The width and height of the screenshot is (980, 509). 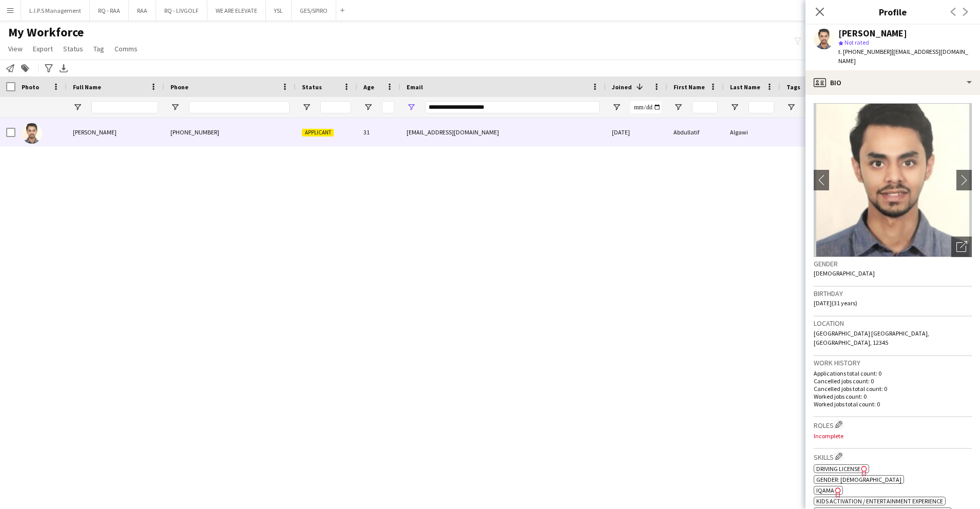 What do you see at coordinates (893, 425) in the screenshot?
I see `h3: Roles` at bounding box center [893, 425].